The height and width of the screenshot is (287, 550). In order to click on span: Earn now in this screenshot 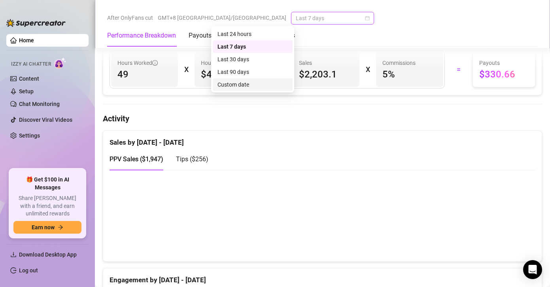, I will do `click(43, 228)`.